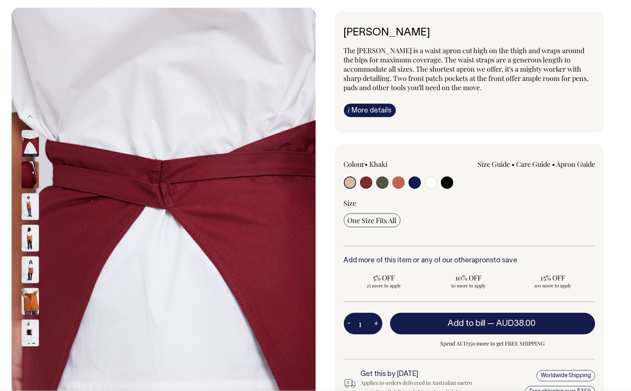  I want to click on input: One Size Fits All, so click(372, 220).